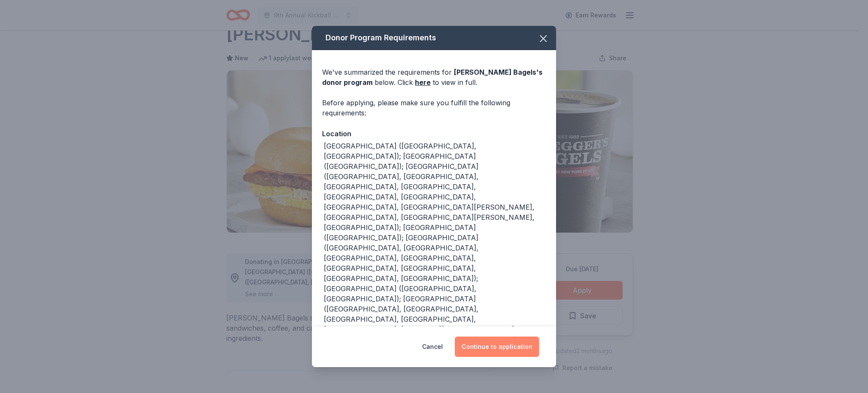 The width and height of the screenshot is (868, 393). I want to click on button: Continue to application, so click(496, 347).